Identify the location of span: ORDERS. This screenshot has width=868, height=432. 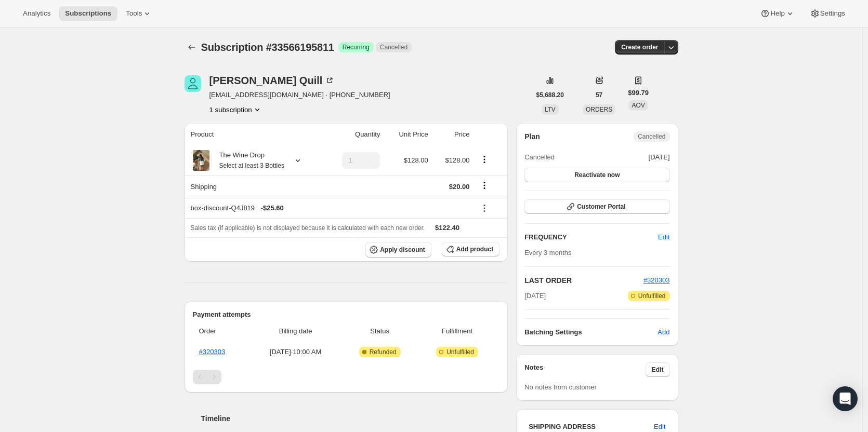
(599, 110).